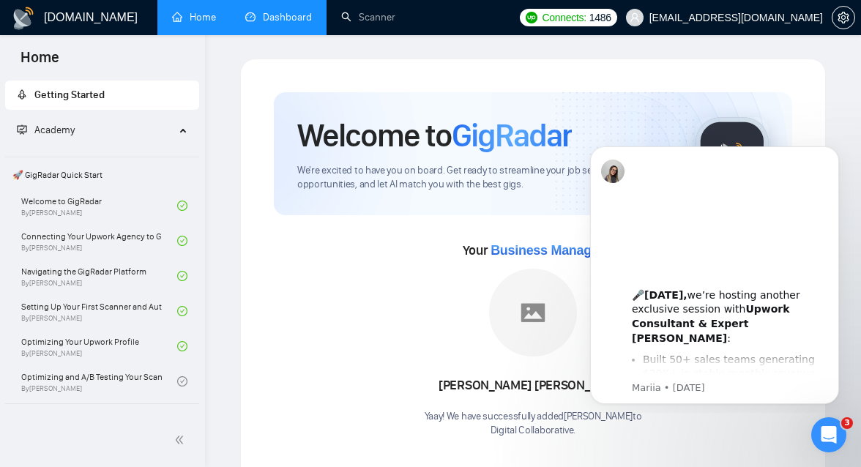 The width and height of the screenshot is (861, 467). What do you see at coordinates (732, 154) in the screenshot?
I see `img: gigradar-logo.png` at bounding box center [732, 154].